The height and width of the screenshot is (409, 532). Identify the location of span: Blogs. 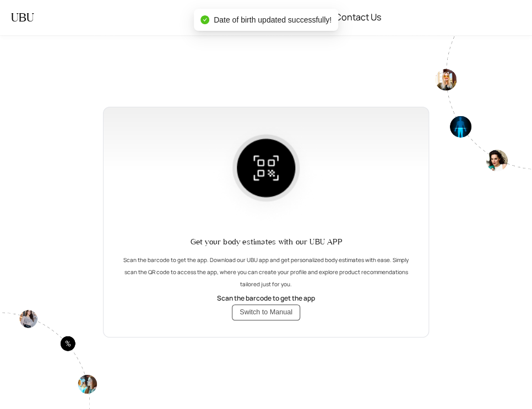
(307, 17).